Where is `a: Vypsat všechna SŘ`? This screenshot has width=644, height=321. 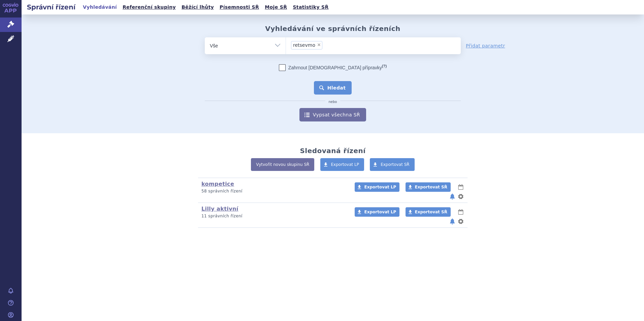
a: Vypsat všechna SŘ is located at coordinates (333, 115).